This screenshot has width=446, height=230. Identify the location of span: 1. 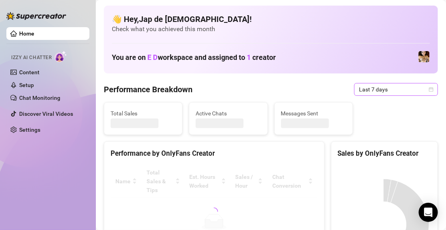
(249, 57).